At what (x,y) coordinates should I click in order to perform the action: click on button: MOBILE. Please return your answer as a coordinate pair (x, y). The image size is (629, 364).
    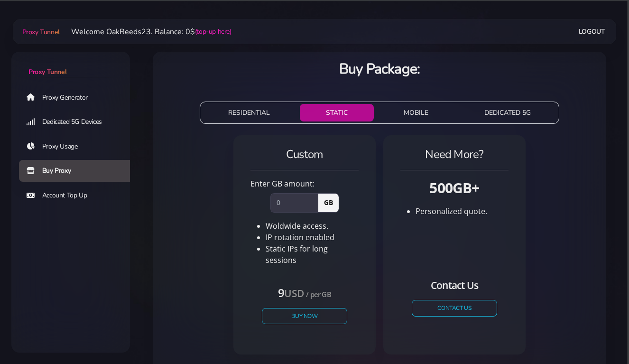
    Looking at the image, I should click on (416, 113).